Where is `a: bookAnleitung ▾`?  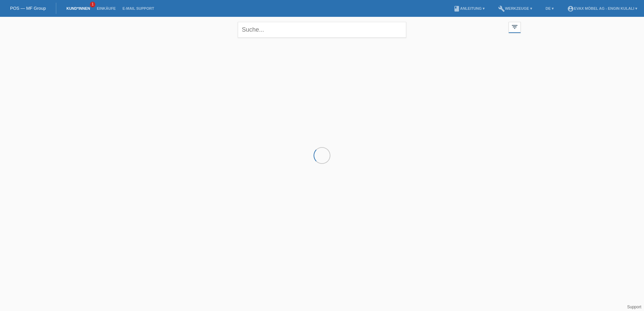
a: bookAnleitung ▾ is located at coordinates (469, 8).